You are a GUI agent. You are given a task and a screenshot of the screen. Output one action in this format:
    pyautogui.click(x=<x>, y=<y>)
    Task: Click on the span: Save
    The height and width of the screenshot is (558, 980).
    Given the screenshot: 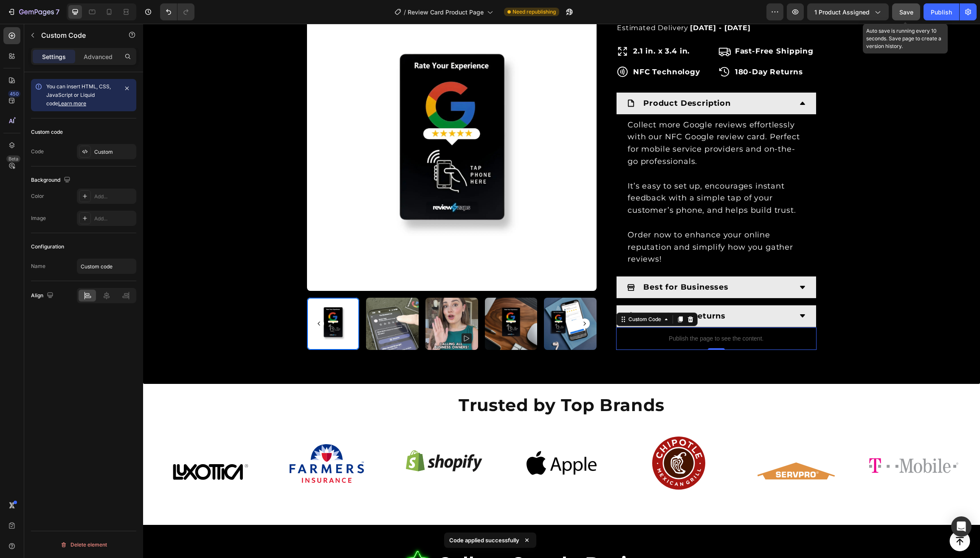 What is the action you would take?
    pyautogui.click(x=907, y=12)
    